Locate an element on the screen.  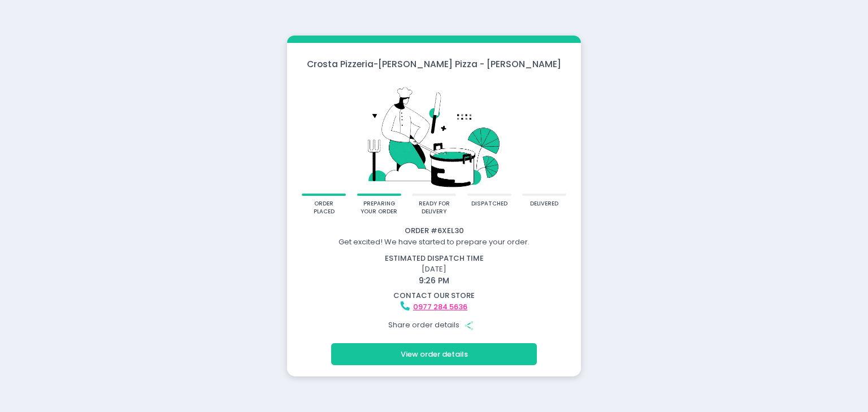
div: Get excited! We have started to prepare your order. is located at coordinates (434, 242).